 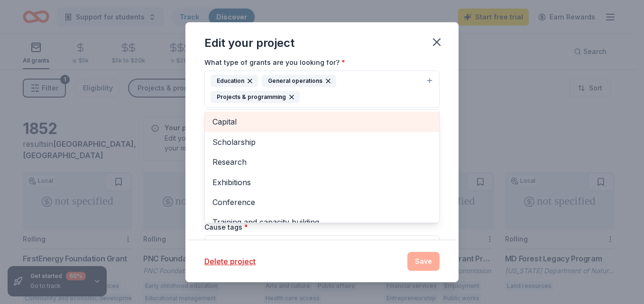 What do you see at coordinates (322, 162) in the screenshot?
I see `span: Research` at bounding box center [322, 162].